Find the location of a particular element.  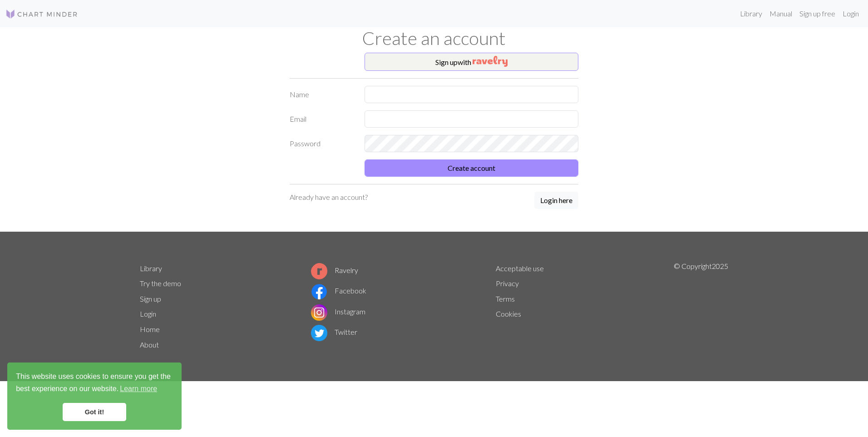

a: Sign up free is located at coordinates (817, 14).